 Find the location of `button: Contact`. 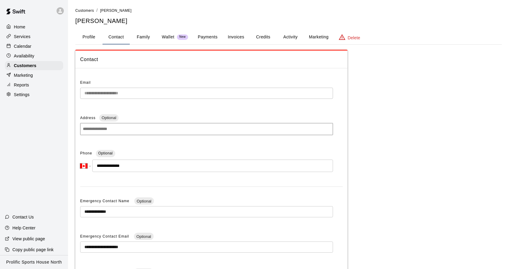

button: Contact is located at coordinates (116, 37).